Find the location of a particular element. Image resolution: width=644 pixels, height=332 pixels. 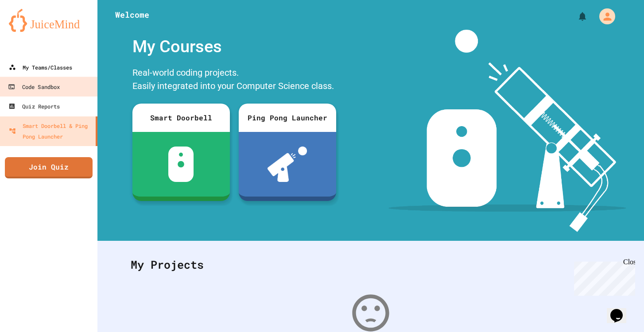

div: Code Sandbox is located at coordinates (34, 87).